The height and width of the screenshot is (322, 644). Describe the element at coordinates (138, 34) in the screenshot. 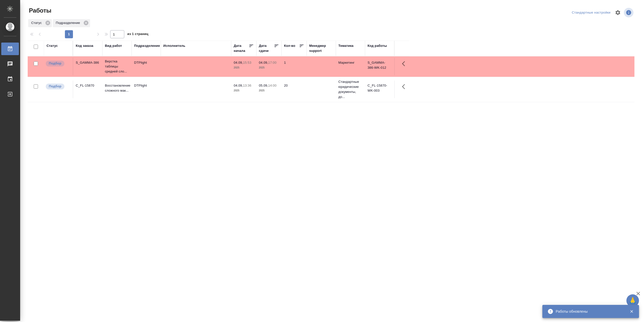

I see `span: из 1 страниц` at that location.